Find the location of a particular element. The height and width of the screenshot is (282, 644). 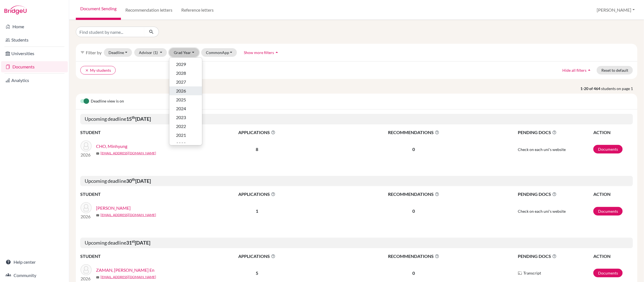

img: Parchments logo is located at coordinates (520, 273).